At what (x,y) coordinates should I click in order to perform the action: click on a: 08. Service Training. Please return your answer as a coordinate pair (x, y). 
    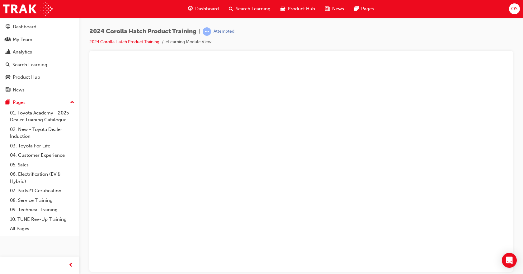
    Looking at the image, I should click on (42, 200).